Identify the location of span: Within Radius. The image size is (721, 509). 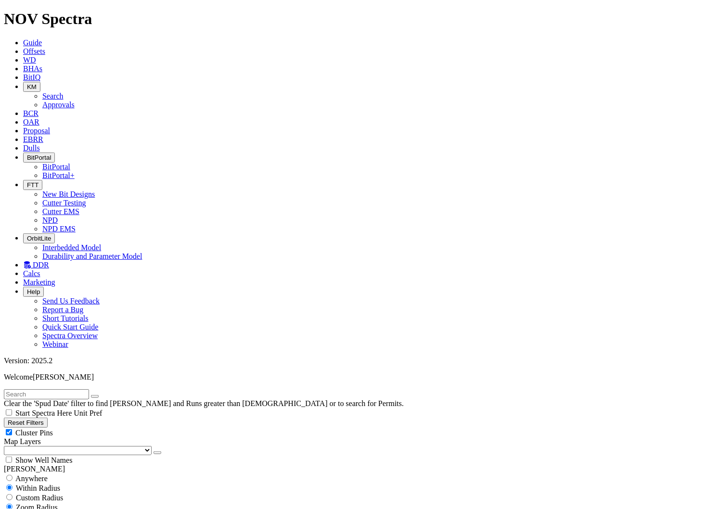
(38, 488).